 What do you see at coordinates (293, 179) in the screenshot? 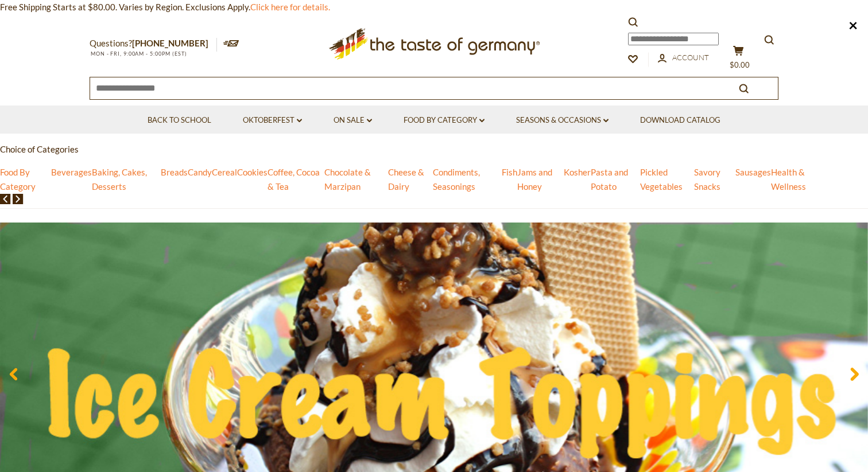
I see `a: Coffee, Cocoa & Tea` at bounding box center [293, 179].